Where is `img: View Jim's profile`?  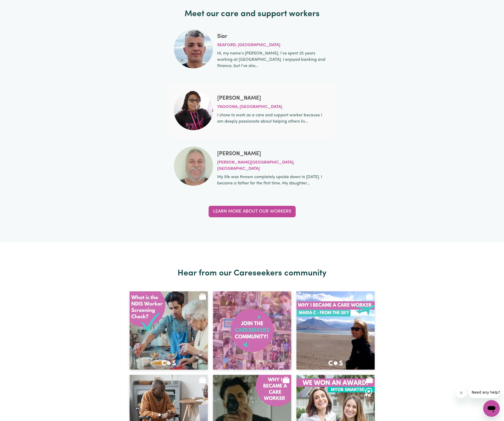
img: View Jim's profile is located at coordinates (194, 166).